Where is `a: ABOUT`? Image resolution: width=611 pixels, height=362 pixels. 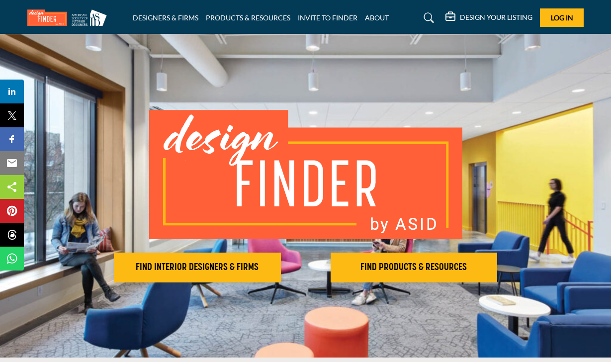 a: ABOUT is located at coordinates (377, 17).